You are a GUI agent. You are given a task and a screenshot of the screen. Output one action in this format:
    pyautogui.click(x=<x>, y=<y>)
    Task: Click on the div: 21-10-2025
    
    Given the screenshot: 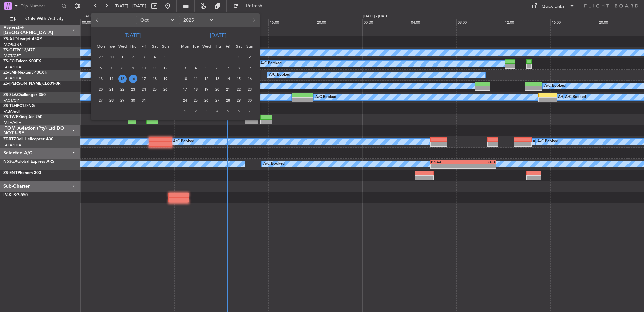 What is the action you would take?
    pyautogui.click(x=111, y=89)
    